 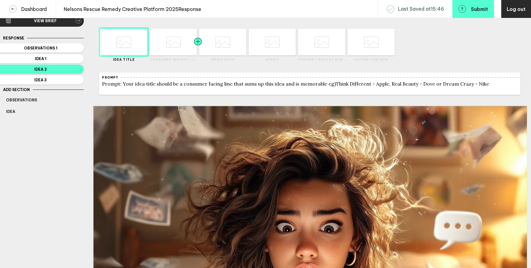 I want to click on span: Idea 3, so click(x=40, y=80).